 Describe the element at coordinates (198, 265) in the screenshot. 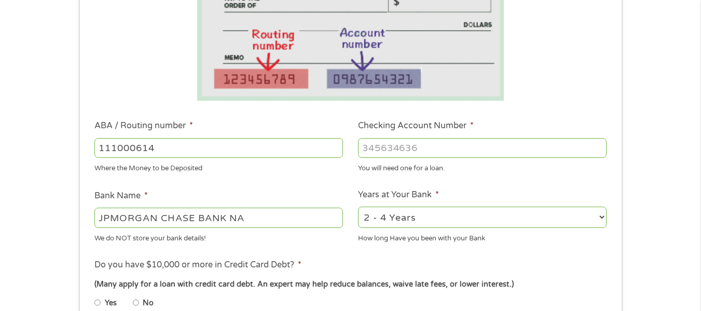

I see `label: Do you have $10,000 or more in Credit Card Debt?` at that location.